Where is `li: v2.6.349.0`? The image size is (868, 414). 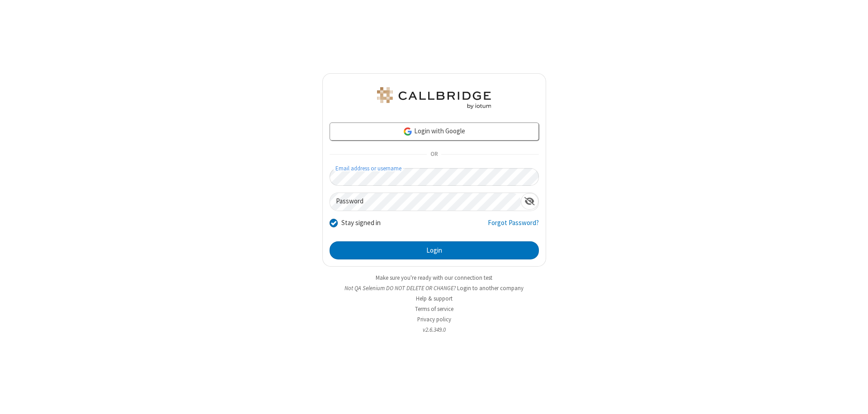 li: v2.6.349.0 is located at coordinates (434, 330).